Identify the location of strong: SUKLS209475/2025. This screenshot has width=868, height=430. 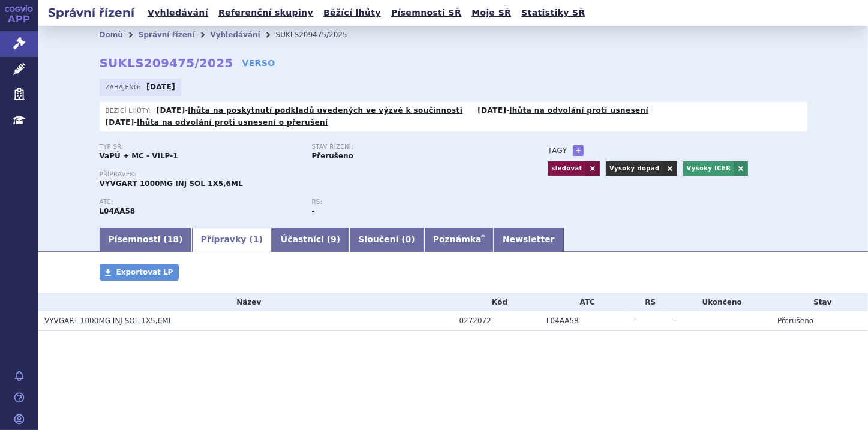
(166, 63).